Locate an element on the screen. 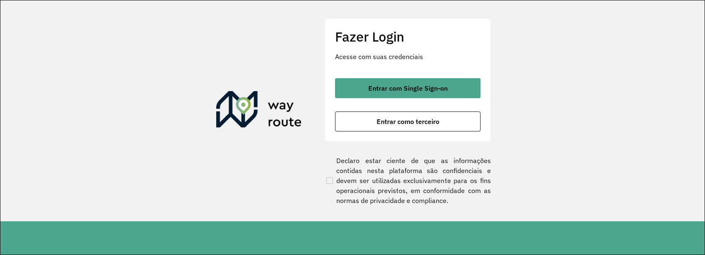 This screenshot has height=255, width=705. p: Acesse com suas credenciais is located at coordinates (408, 57).